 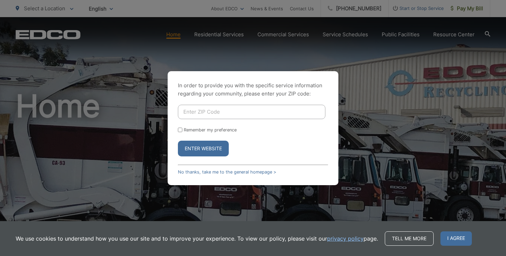 I want to click on input: Enter ZIP Code, so click(x=252, y=112).